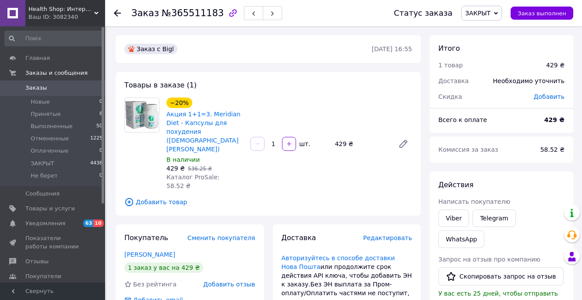  Describe the element at coordinates (44, 176) in the screenshot. I see `span: Не берет` at that location.